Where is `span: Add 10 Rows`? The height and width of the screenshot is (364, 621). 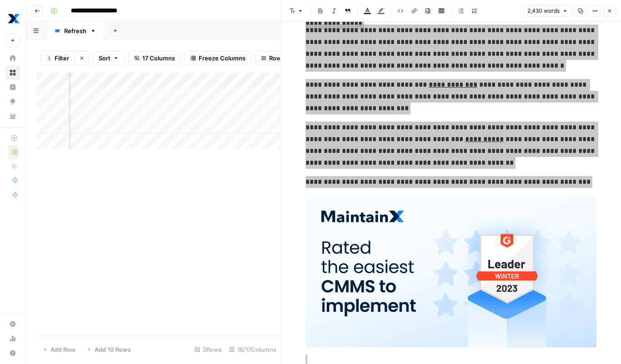 span: Add 10 Rows is located at coordinates (113, 350).